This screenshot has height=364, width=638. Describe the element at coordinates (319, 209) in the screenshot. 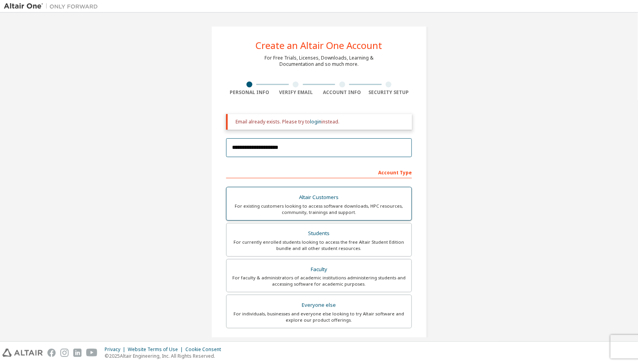

I see `div: For existing customers looking to access software downloads, HPC resources, community, trainings ...` at that location.